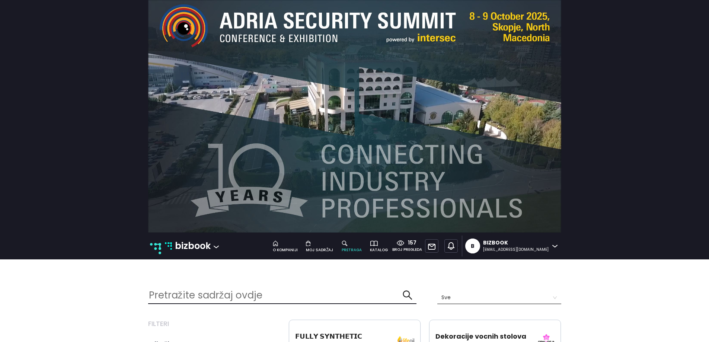  Describe the element at coordinates (473, 246) in the screenshot. I see `div: B` at that location.